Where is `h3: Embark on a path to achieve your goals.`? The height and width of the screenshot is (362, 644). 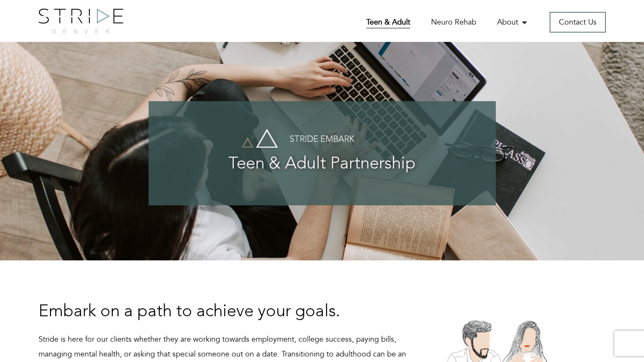 h3: Embark on a path to achieve your goals. is located at coordinates (226, 312).